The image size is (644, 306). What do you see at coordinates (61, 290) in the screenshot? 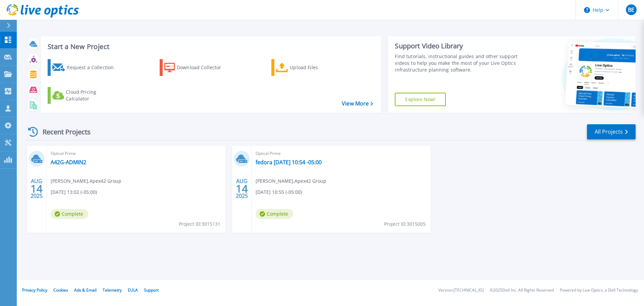
I see `a: Cookies` at bounding box center [61, 290].